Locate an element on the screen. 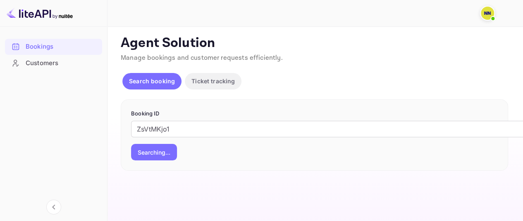 Image resolution: width=523 pixels, height=221 pixels. p: Booking ID is located at coordinates (314, 114).